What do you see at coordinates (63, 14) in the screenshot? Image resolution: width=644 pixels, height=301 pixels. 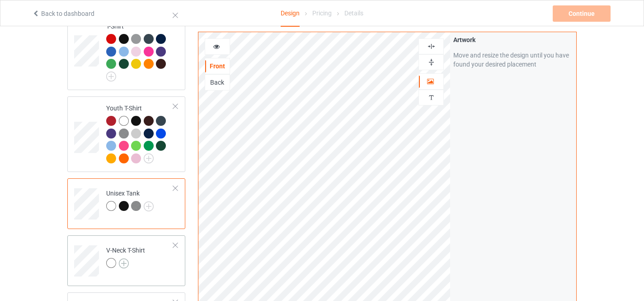 I see `a: Back to dashboard` at bounding box center [63, 14].